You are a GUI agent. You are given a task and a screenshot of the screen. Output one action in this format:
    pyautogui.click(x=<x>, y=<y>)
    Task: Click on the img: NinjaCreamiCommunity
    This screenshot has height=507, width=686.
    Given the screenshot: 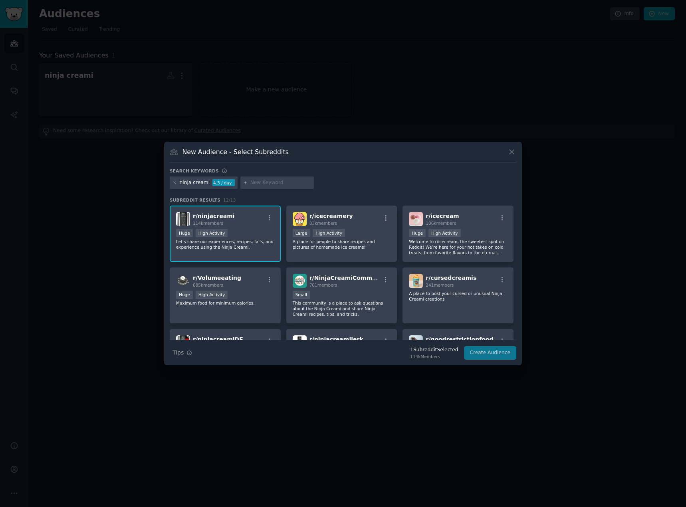 What is the action you would take?
    pyautogui.click(x=299, y=281)
    